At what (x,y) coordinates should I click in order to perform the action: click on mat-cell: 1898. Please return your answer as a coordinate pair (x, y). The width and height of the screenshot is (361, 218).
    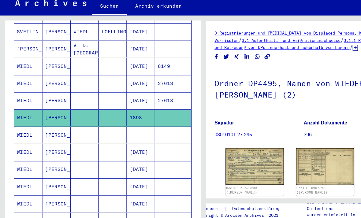
    Looking at the image, I should click on (125, 120).